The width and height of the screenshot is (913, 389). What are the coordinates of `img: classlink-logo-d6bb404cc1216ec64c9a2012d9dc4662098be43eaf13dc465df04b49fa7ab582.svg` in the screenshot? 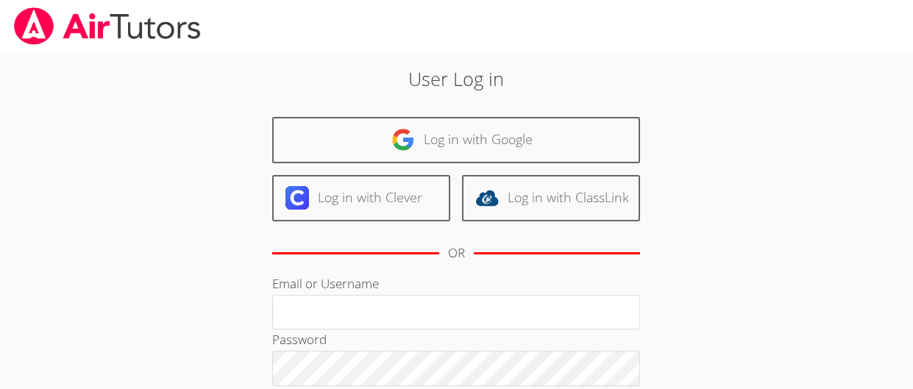 It's located at (487, 198).